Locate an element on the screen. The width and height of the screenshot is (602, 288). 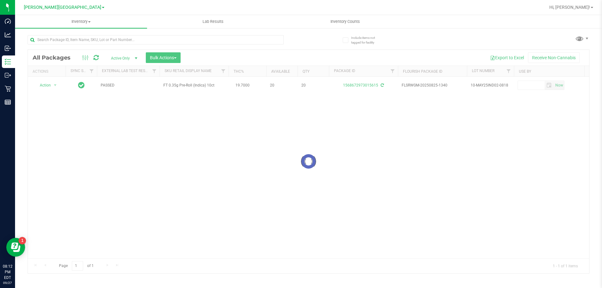
input: Search Package ID, Item Name, SKU, Lot or Part Number... is located at coordinates (155, 40).